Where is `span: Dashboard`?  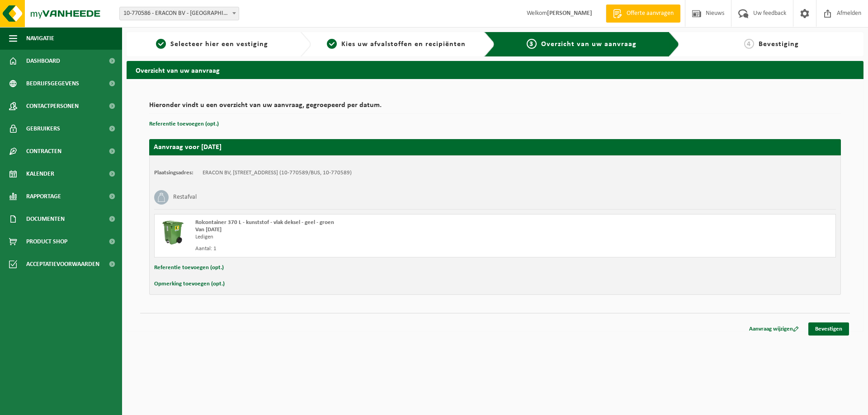 span: Dashboard is located at coordinates (43, 61).